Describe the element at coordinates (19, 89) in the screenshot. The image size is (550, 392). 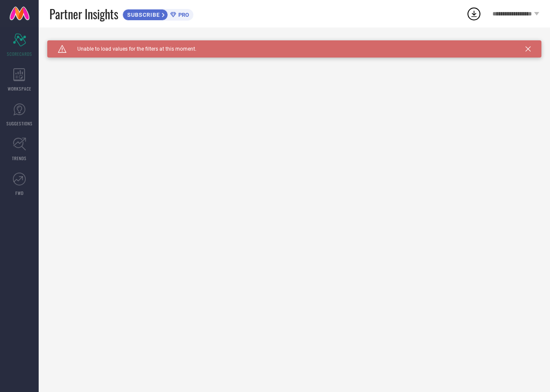
I see `span: WORKSPACE` at that location.